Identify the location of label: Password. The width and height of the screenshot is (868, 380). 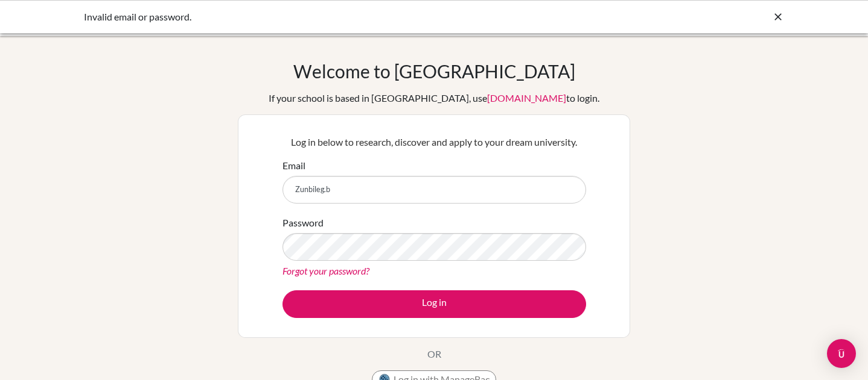
(303, 223).